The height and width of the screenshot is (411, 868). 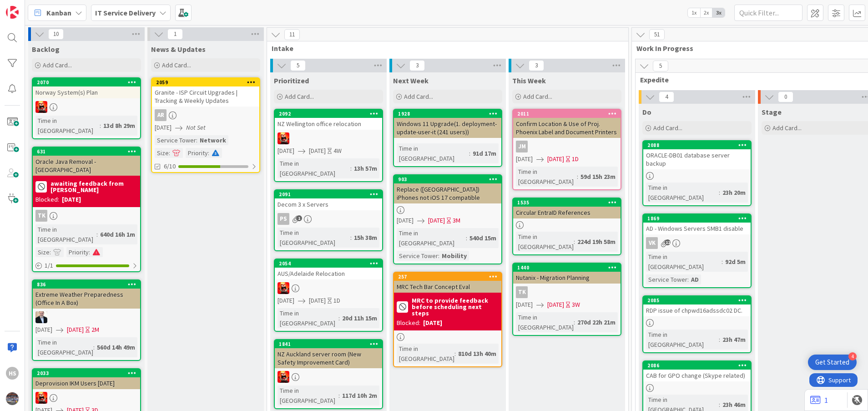 What do you see at coordinates (832, 362) in the screenshot?
I see `div: Open Get Started checklist, remaining modules: 4` at bounding box center [832, 362].